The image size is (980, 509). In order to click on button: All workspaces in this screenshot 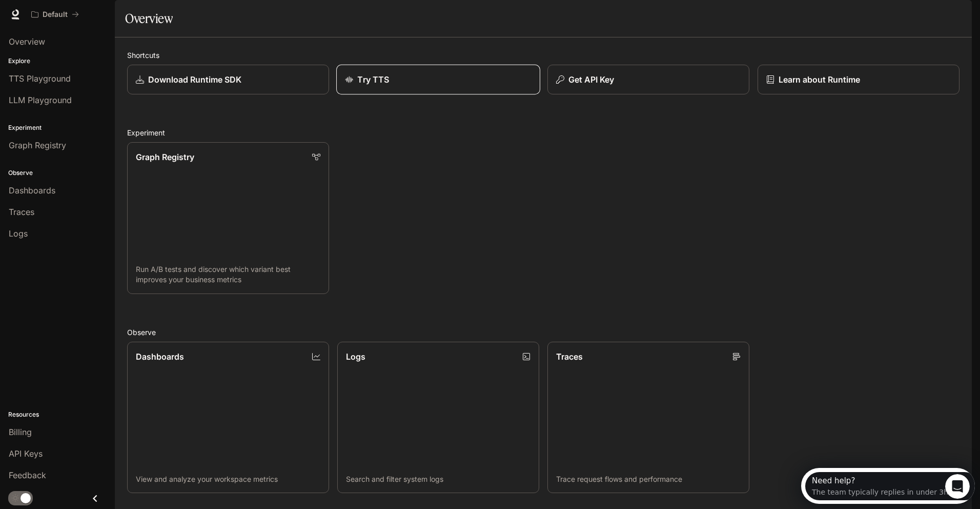, I will do `click(55, 14)`.